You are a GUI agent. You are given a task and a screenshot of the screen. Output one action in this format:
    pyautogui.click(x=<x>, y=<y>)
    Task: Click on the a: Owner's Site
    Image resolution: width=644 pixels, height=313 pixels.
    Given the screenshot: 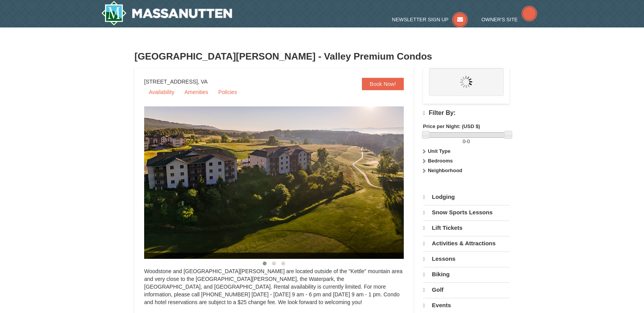 What is the action you would take?
    pyautogui.click(x=510, y=19)
    